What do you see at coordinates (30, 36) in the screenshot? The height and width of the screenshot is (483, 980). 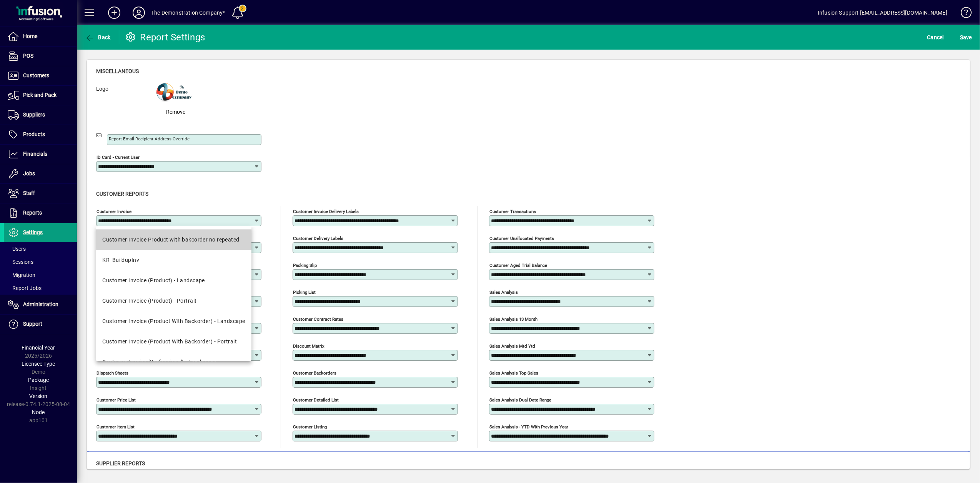 I see `span: Home` at bounding box center [30, 36].